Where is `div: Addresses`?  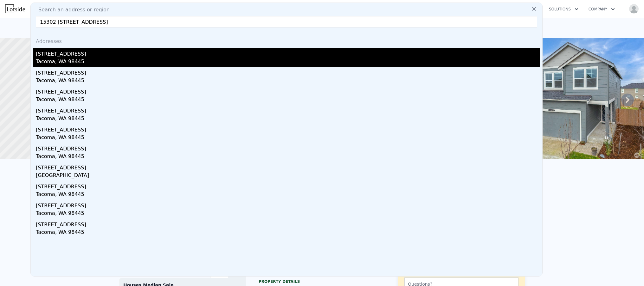 div: Addresses is located at coordinates (286, 40).